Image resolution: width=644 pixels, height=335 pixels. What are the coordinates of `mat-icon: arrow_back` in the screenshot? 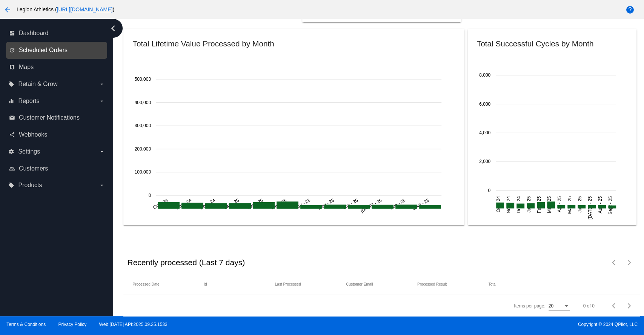 It's located at (8, 10).